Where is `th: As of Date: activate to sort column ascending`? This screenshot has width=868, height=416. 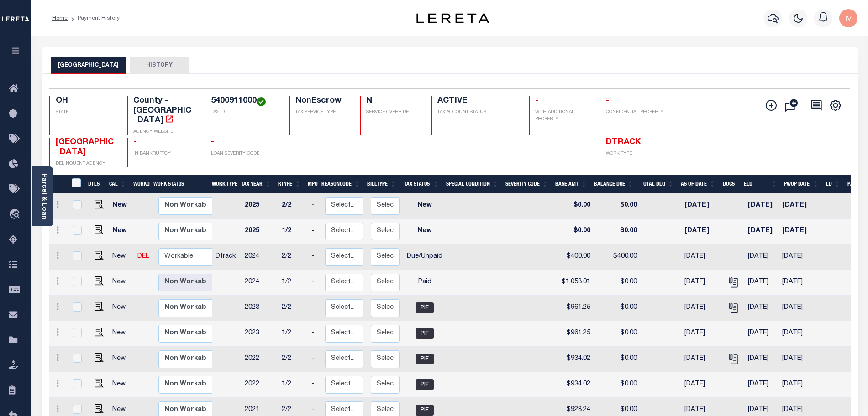 th: As of Date: activate to sort column ascending is located at coordinates (698, 184).